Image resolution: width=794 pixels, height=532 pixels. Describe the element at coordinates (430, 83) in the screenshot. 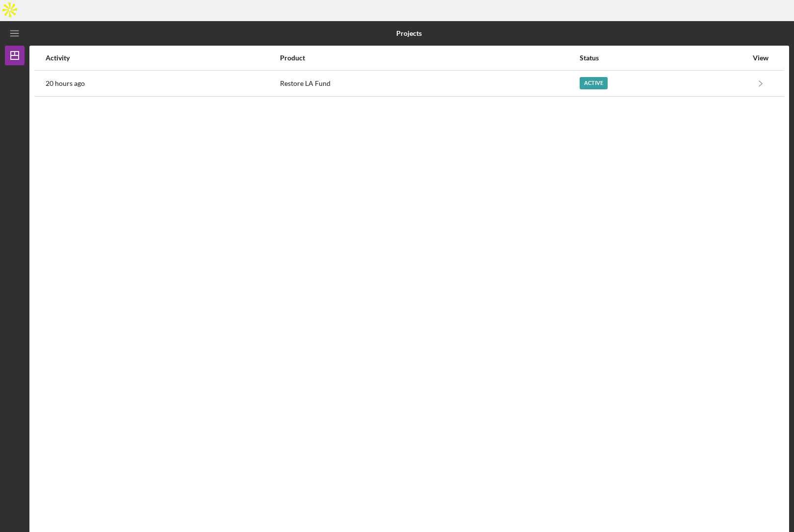

I see `div: Restore LA Fund` at that location.